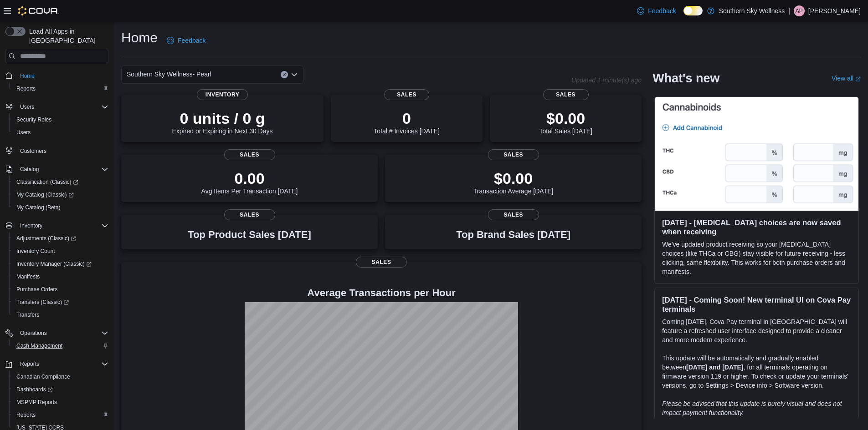 The image size is (868, 430). I want to click on span: Catalog, so click(62, 170).